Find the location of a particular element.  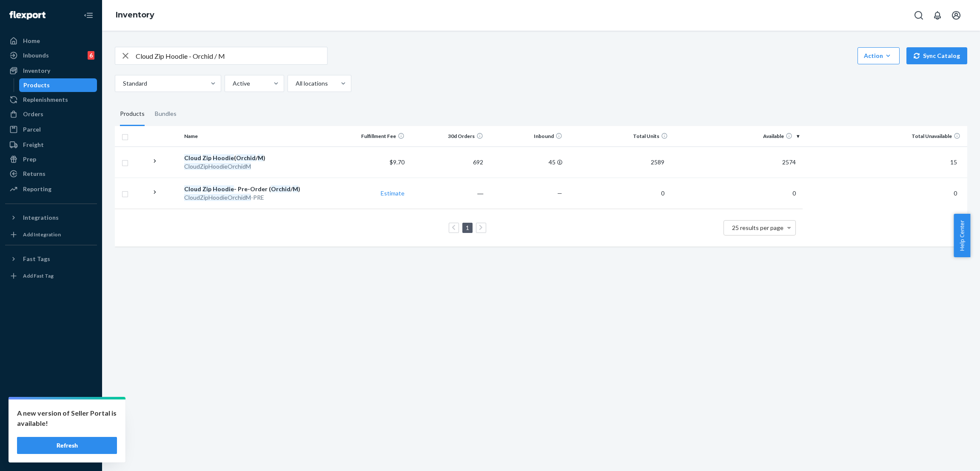

div: Action is located at coordinates (879, 55).